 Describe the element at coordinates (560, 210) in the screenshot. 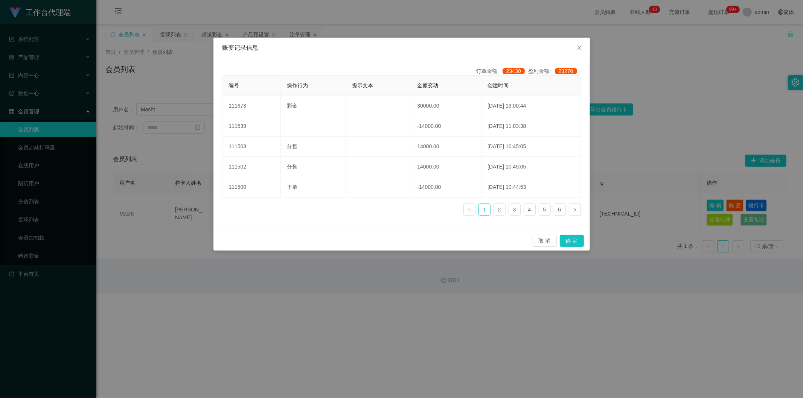

I see `a: 6` at that location.